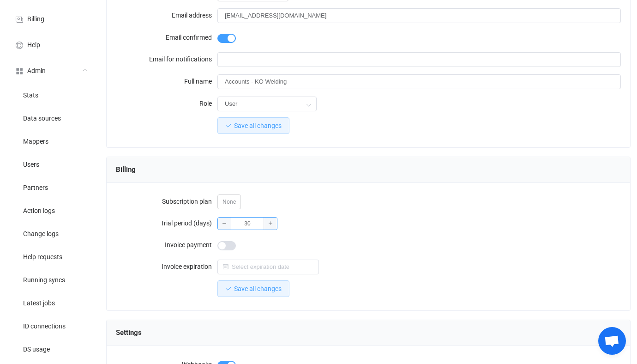  I want to click on a: ID connections, so click(51, 326).